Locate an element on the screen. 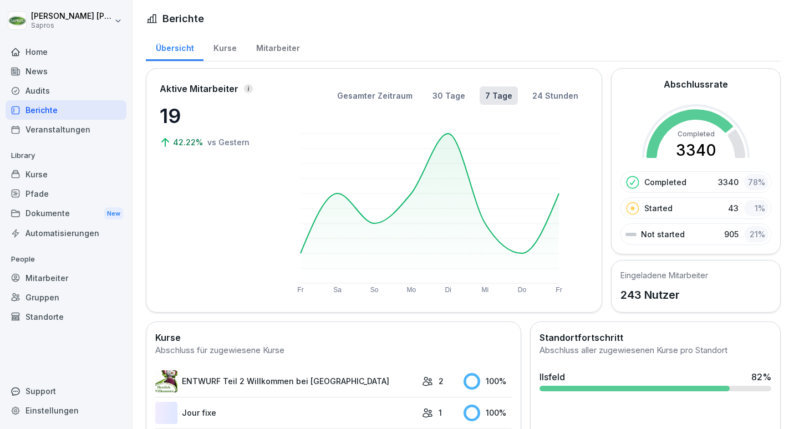 The width and height of the screenshot is (794, 429). p: Started is located at coordinates (658, 208).